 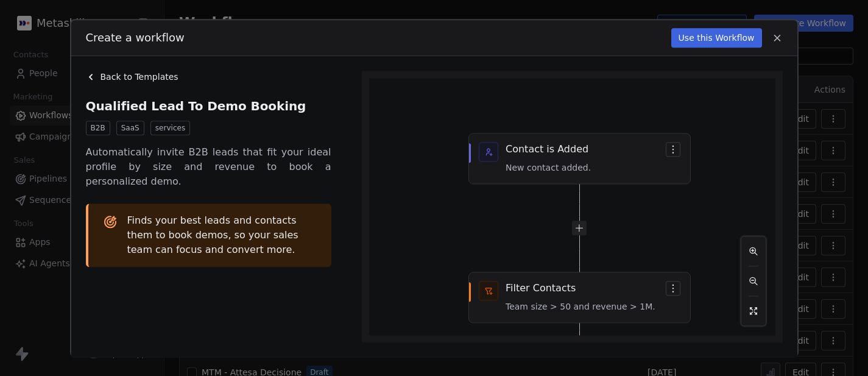 I want to click on div: React Flow controls, so click(x=753, y=280).